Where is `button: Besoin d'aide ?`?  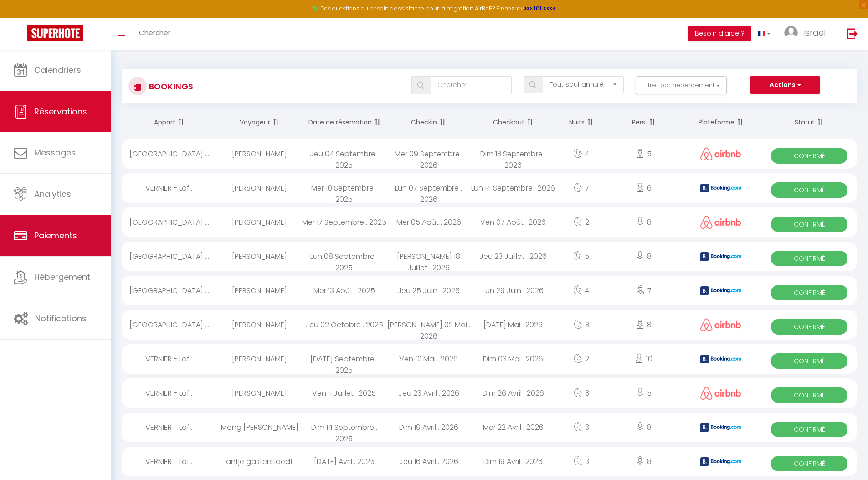
button: Besoin d'aide ? is located at coordinates (720, 34).